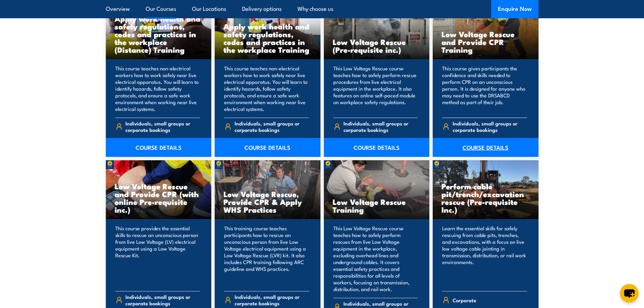 The image size is (644, 308). Describe the element at coordinates (158, 198) in the screenshot. I see `h3: Low Voltage Rescue and Provide CPR (with online Pre-requisite inc.)` at that location.